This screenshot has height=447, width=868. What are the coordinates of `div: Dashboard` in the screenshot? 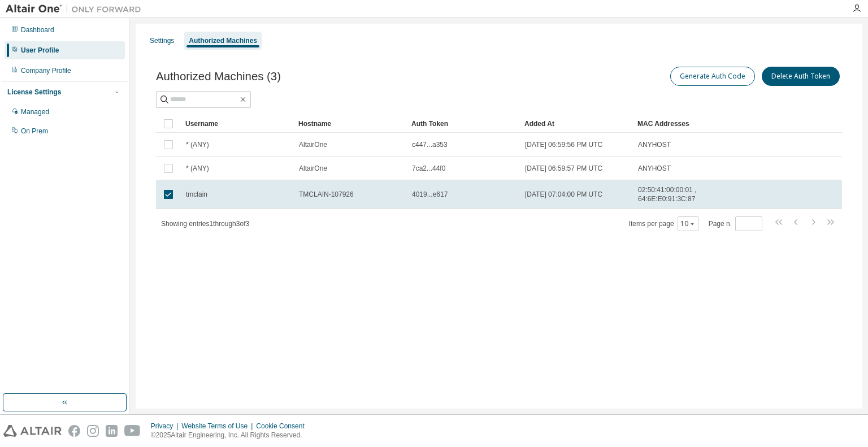 It's located at (37, 30).